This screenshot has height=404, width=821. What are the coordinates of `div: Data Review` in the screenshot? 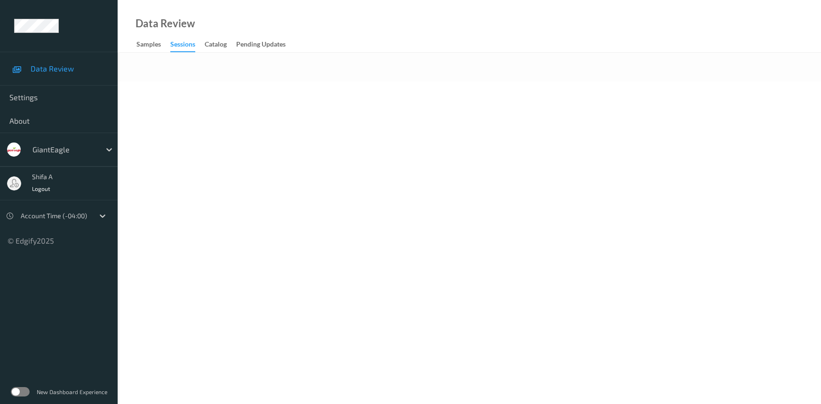 It's located at (165, 24).